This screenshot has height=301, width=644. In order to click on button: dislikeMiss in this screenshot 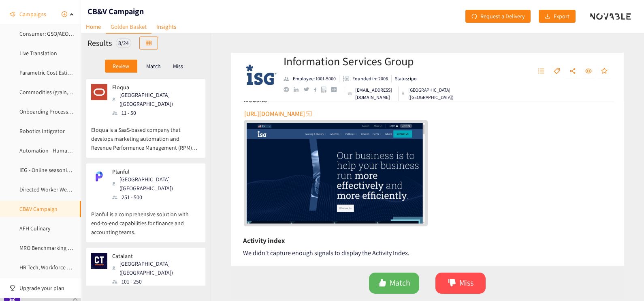, I will do `click(461, 283)`.